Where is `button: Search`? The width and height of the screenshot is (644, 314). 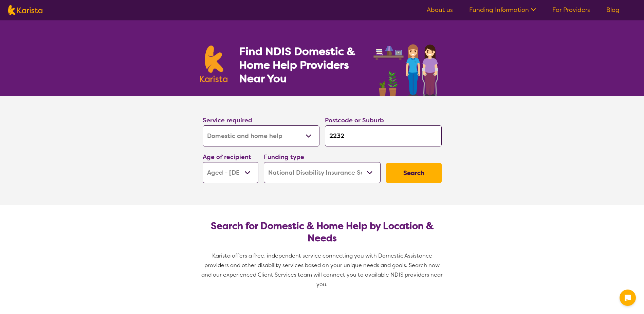
button: Search is located at coordinates (413, 173).